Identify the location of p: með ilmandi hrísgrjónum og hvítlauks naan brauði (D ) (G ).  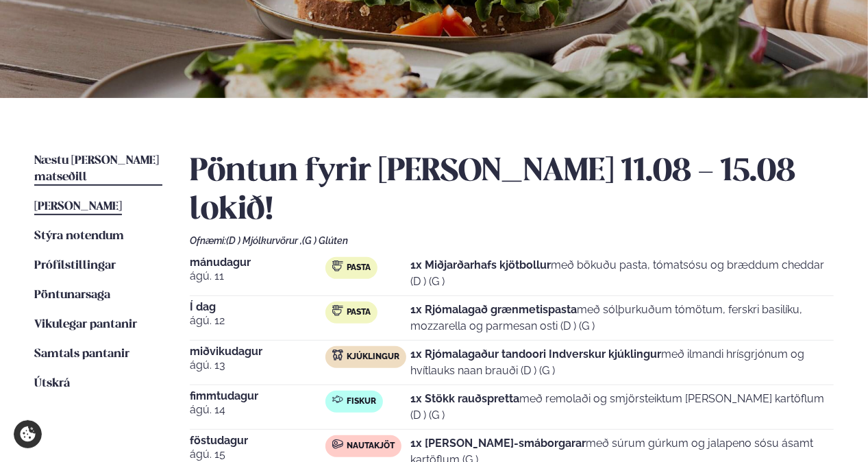
(623, 363).